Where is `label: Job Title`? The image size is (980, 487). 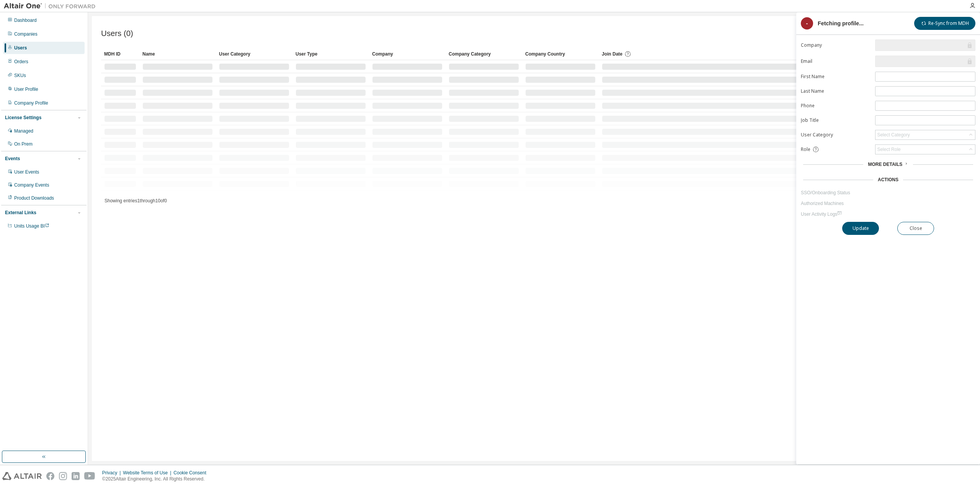
label: Job Title is located at coordinates (835, 120).